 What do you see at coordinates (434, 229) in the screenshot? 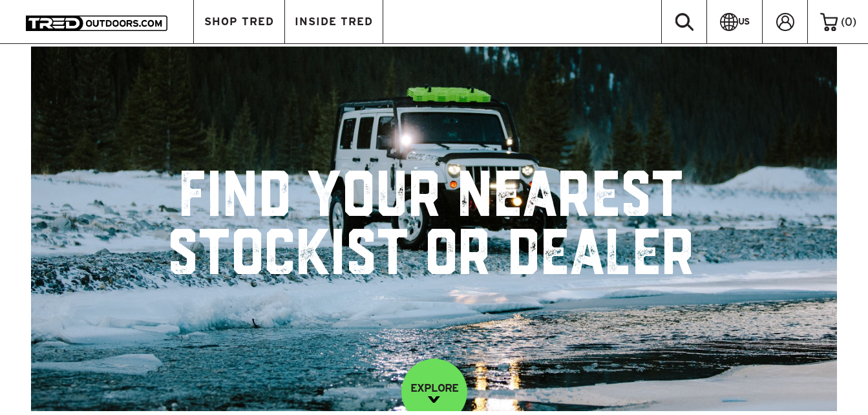
I see `h1: FIND YOUR NEAREST STOCKIST OR DEALER` at bounding box center [434, 229].